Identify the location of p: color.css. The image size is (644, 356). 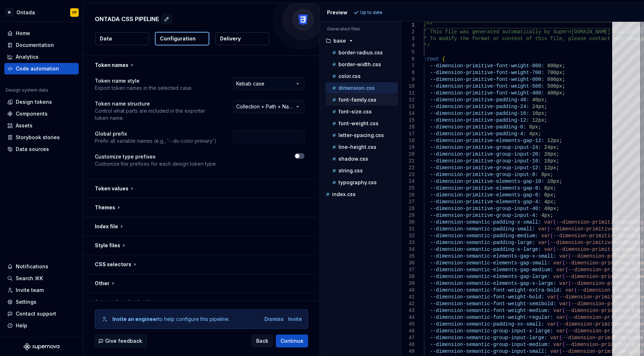
(349, 77).